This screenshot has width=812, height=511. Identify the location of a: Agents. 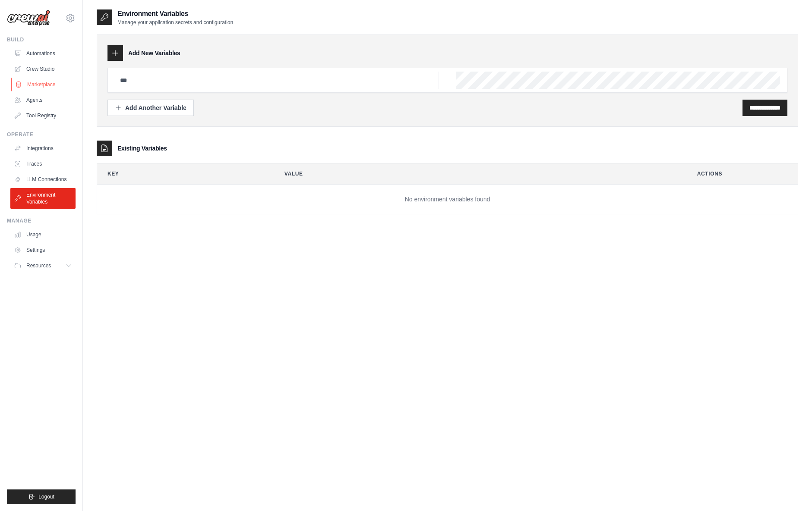
(42, 100).